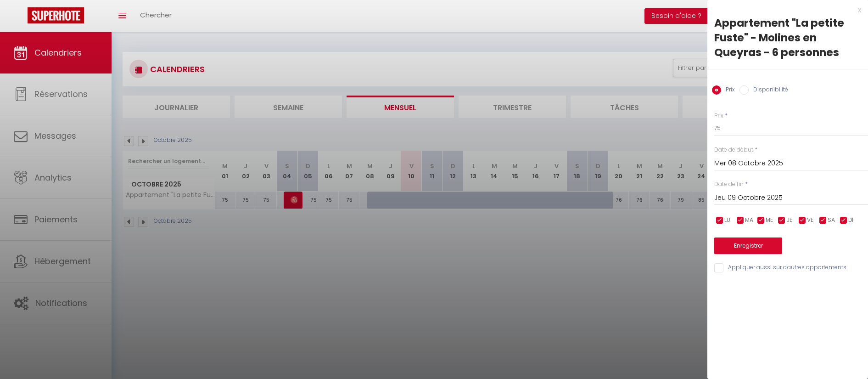 This screenshot has width=868, height=379. Describe the element at coordinates (734, 150) in the screenshot. I see `label: Date de début` at that location.